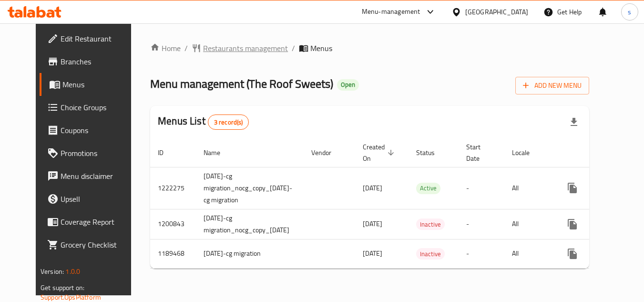 Image resolution: width=644 pixels, height=302 pixels. Describe the element at coordinates (629, 12) in the screenshot. I see `span: s` at that location.